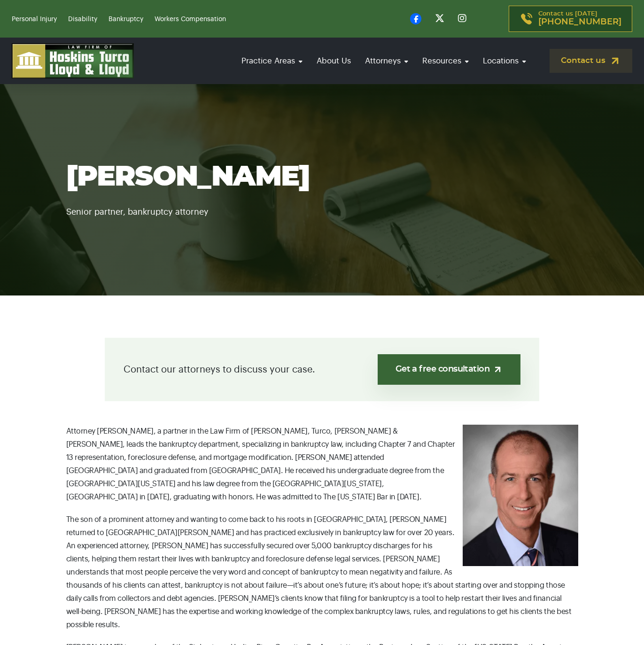 This screenshot has width=644, height=645. Describe the element at coordinates (591, 61) in the screenshot. I see `a: Contact us` at that location.